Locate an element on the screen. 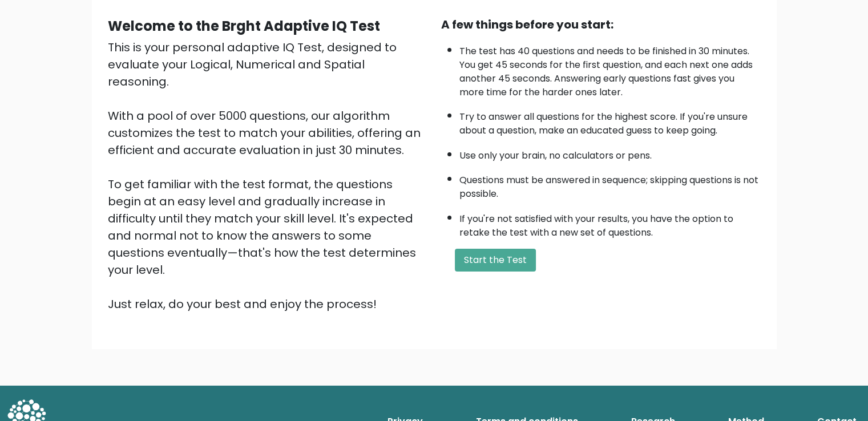 The height and width of the screenshot is (421, 868). li: If you're not satisfied with your results, you have the option to retake the test with a new set ... is located at coordinates (609, 223).